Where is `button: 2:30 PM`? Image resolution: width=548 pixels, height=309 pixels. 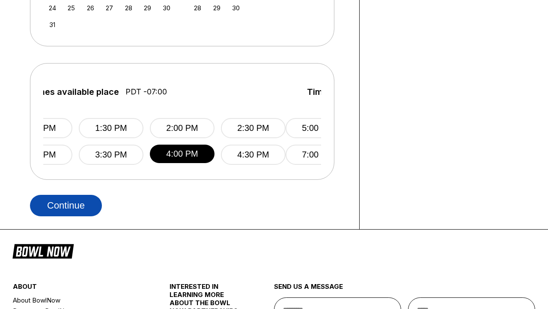 button: 2:30 PM is located at coordinates (253, 128).